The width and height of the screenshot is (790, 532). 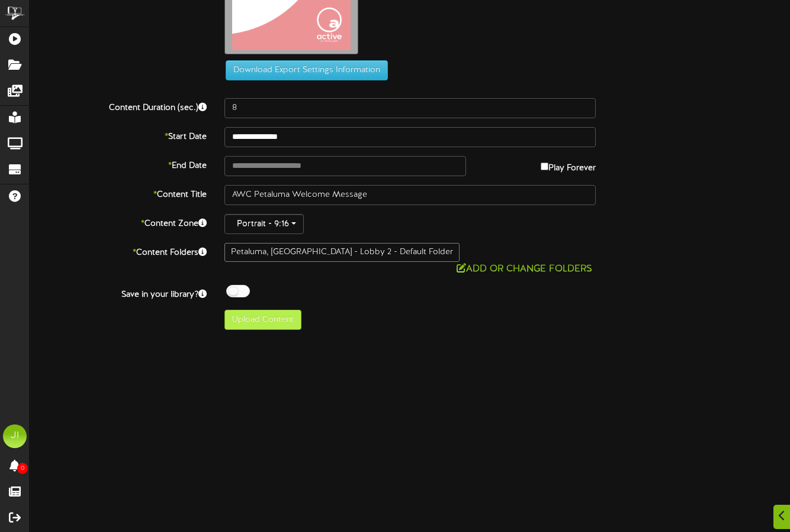 I want to click on label: Content Duration (sec.), so click(x=118, y=106).